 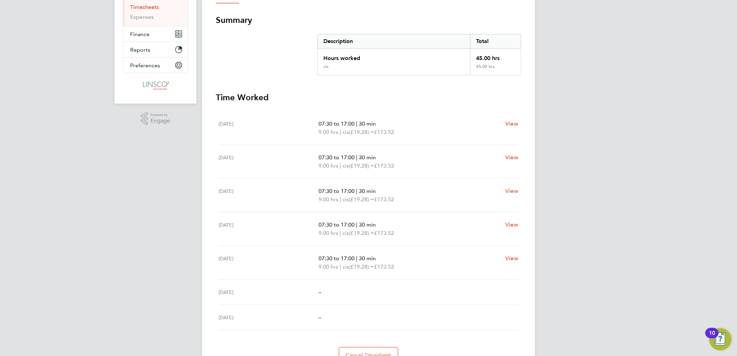 What do you see at coordinates (155, 34) in the screenshot?
I see `button: Finance` at bounding box center [155, 34].